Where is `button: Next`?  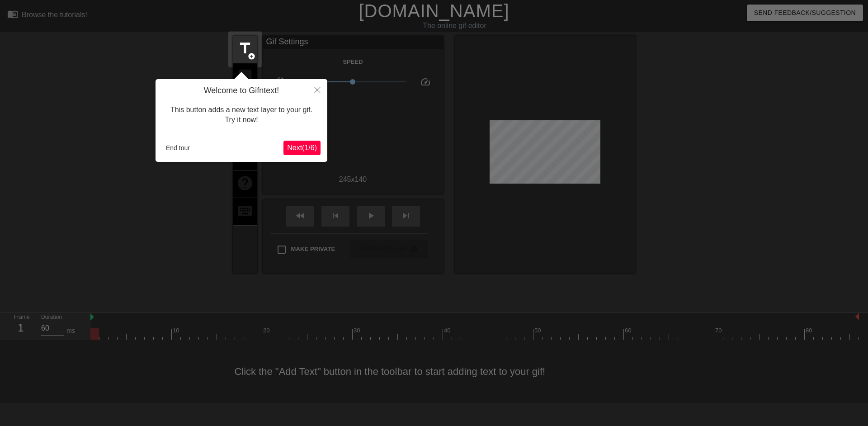
button: Next is located at coordinates (302, 148).